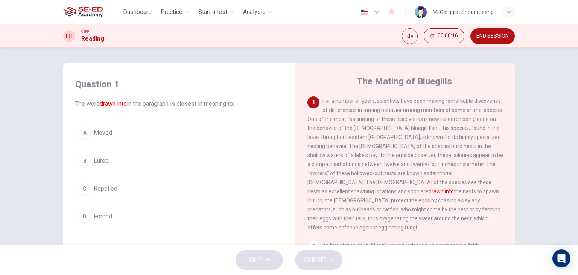 This screenshot has height=275, width=578. Describe the element at coordinates (85, 133) in the screenshot. I see `div: A` at that location.